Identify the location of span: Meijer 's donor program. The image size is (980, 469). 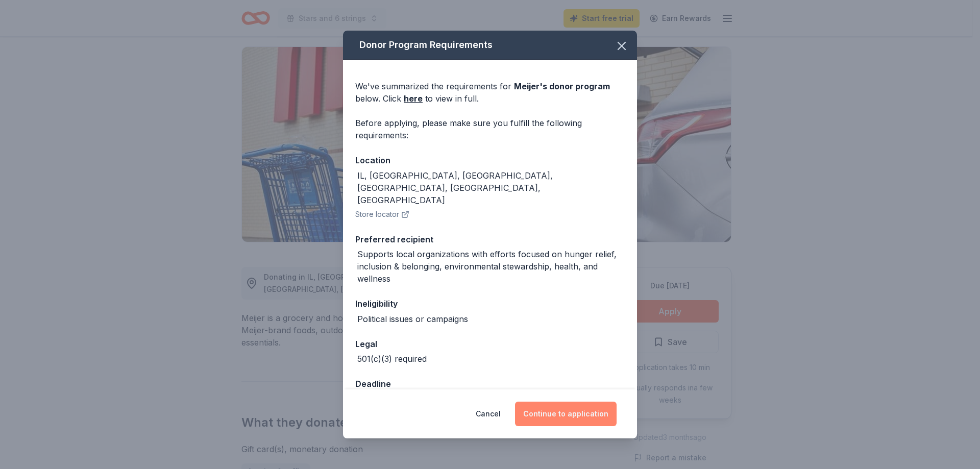
(562, 86).